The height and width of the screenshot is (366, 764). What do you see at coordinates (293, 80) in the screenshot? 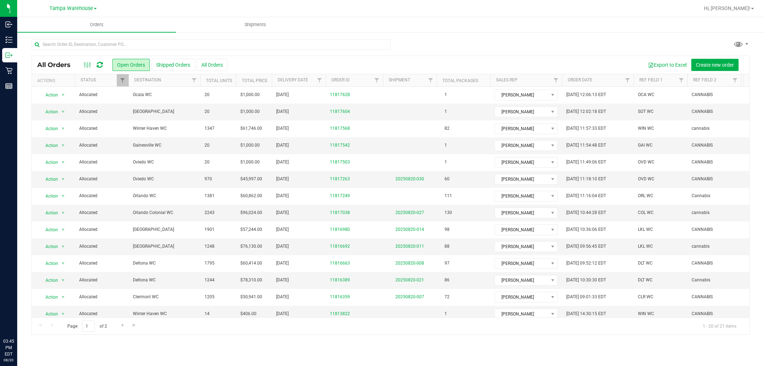
I see `a: Delivery Date` at bounding box center [293, 80].